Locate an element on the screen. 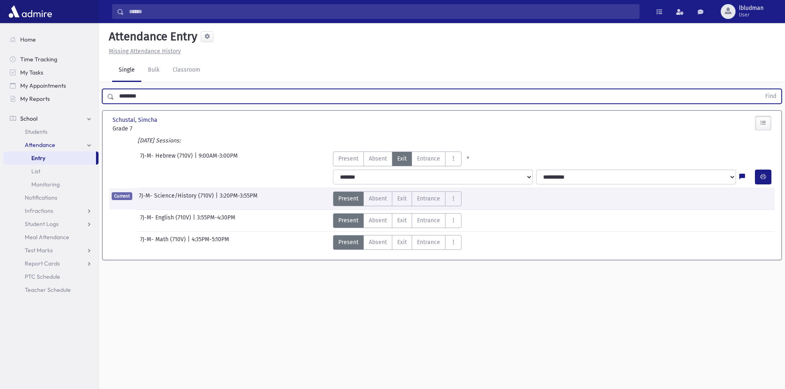  span: My Appointments is located at coordinates (43, 86).